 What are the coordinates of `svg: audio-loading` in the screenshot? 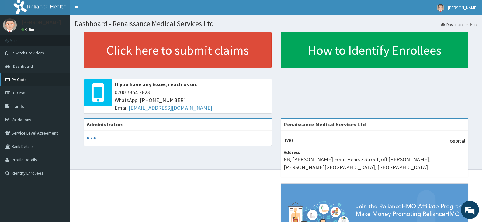 It's located at (91, 138).